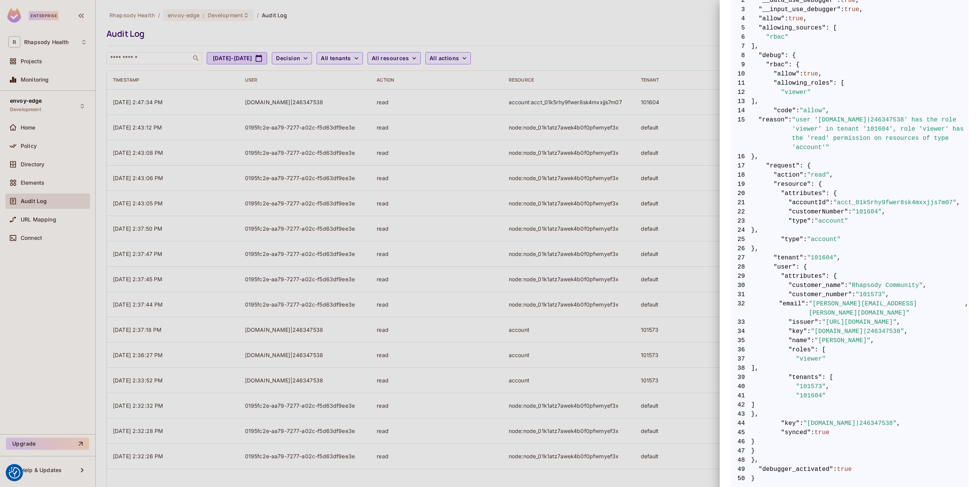  I want to click on span: 34, so click(741, 331).